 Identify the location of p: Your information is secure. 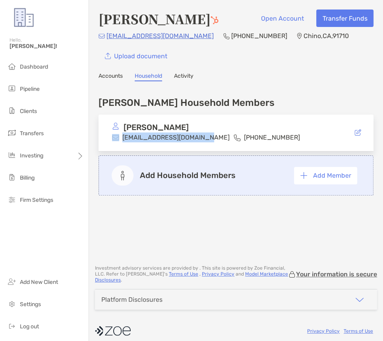
(336, 274).